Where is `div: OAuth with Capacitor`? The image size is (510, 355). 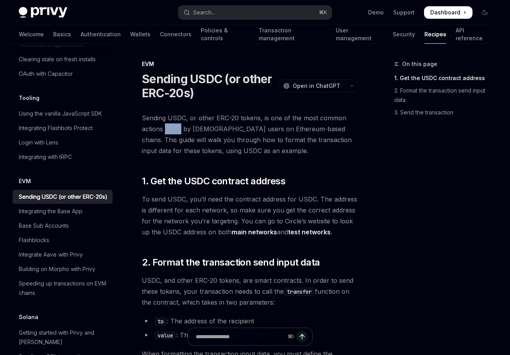
div: OAuth with Capacitor is located at coordinates (46, 74).